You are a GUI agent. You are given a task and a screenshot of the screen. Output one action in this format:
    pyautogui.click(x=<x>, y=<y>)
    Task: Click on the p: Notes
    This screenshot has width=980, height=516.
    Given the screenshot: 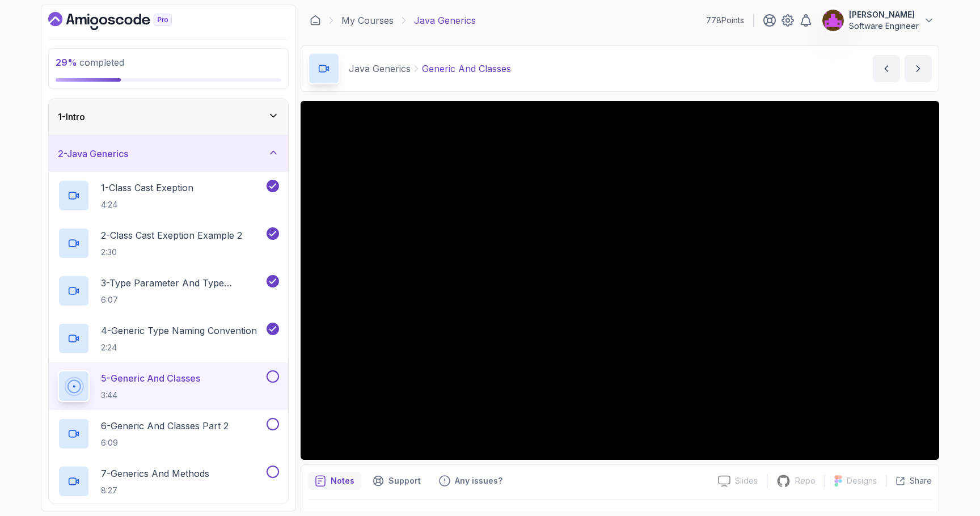 What is the action you would take?
    pyautogui.click(x=343, y=481)
    